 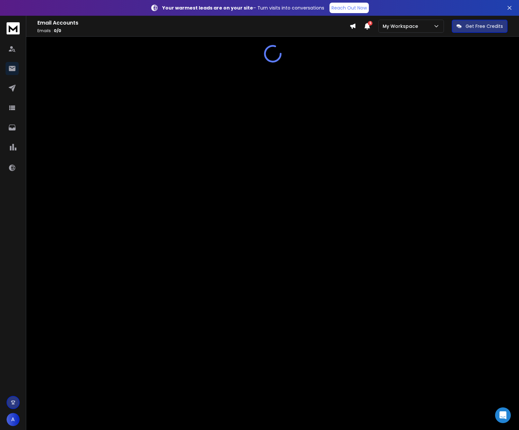 What do you see at coordinates (13, 420) in the screenshot?
I see `span: A` at bounding box center [13, 420].